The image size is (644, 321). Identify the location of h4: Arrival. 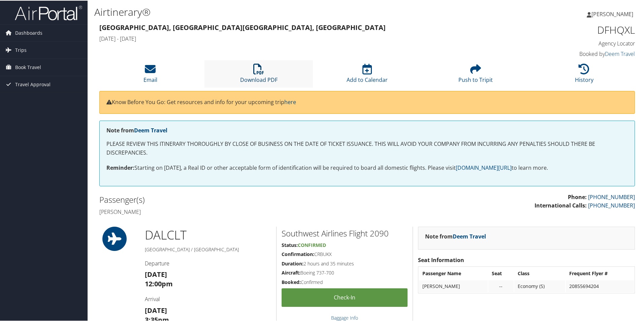
(208, 299).